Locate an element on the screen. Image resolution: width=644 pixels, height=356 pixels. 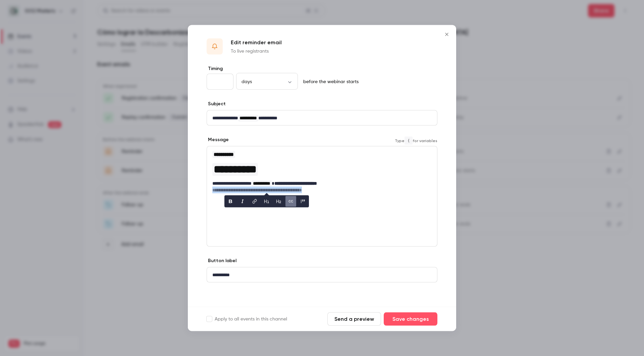
p: To live registrants is located at coordinates (256, 51).